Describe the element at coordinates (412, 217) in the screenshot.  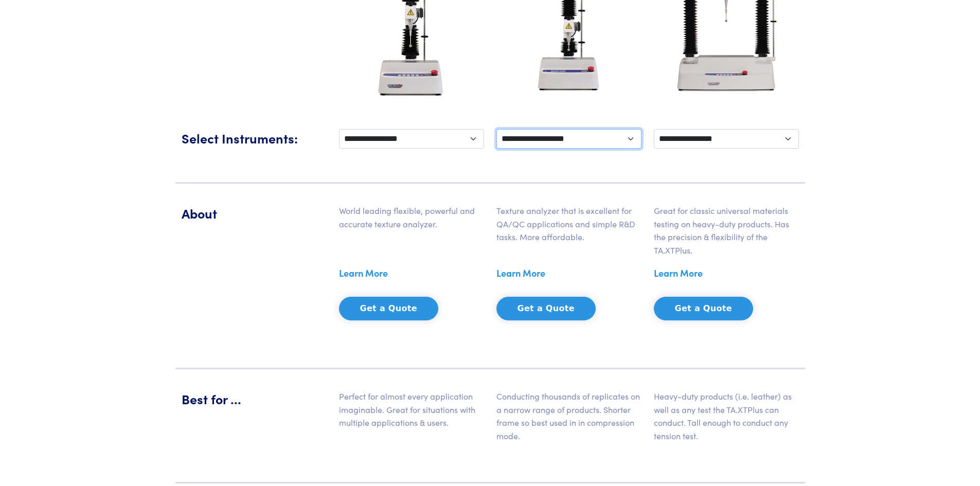
I see `p: World leading flexible, powerful and accurate texture analyzer.` at that location.